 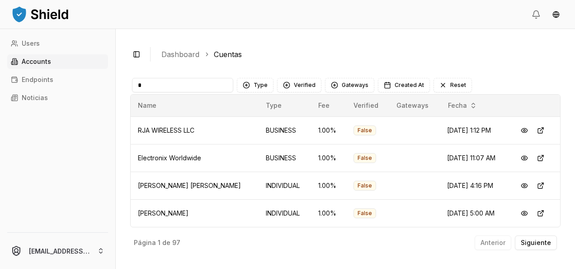 What do you see at coordinates (409, 85) in the screenshot?
I see `span: Created At` at bounding box center [409, 85].